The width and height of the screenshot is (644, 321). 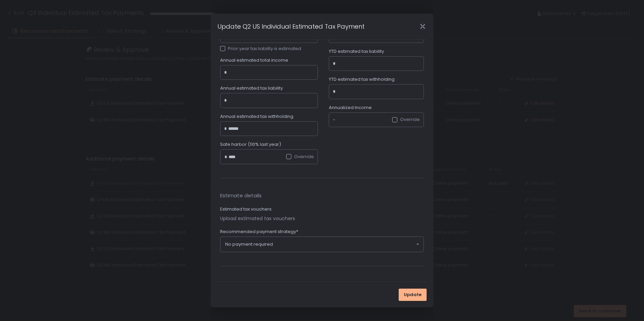 What do you see at coordinates (251, 88) in the screenshot?
I see `span: Annual estimated tax liability` at bounding box center [251, 88].